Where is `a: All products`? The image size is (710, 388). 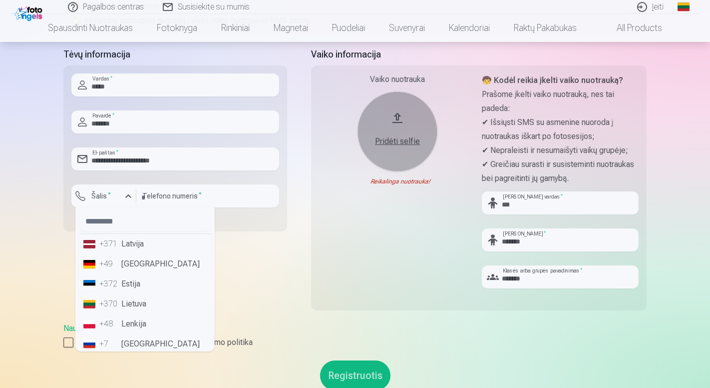 a: All products is located at coordinates (631, 28).